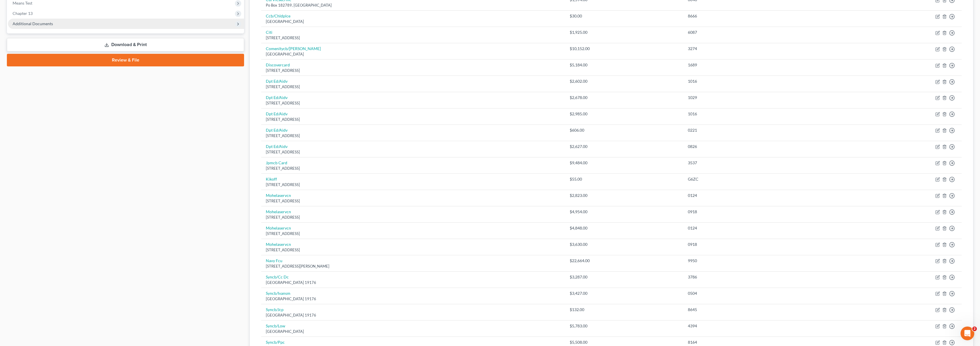  Describe the element at coordinates (760, 147) in the screenshot. I see `div: 0826` at that location.